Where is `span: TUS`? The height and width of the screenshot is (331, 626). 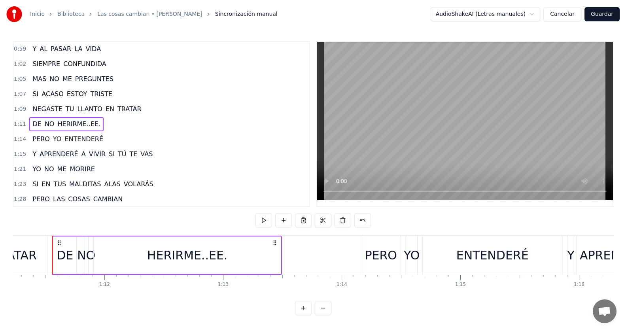
span: TUS is located at coordinates (60, 184).